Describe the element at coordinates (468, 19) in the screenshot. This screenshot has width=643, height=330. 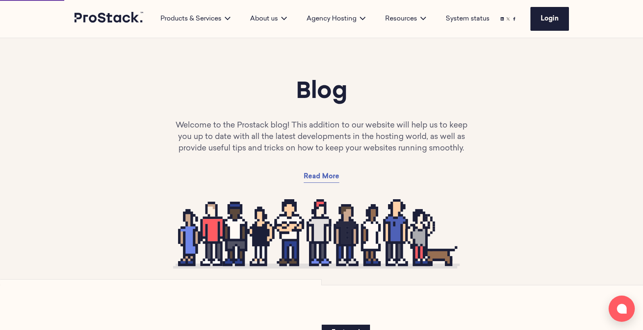
I see `a: System status` at that location.